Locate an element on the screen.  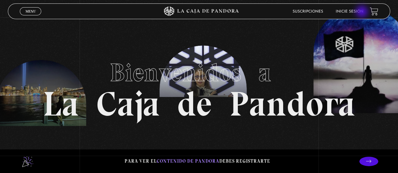
span: Bienvenidos a is located at coordinates (199, 73).